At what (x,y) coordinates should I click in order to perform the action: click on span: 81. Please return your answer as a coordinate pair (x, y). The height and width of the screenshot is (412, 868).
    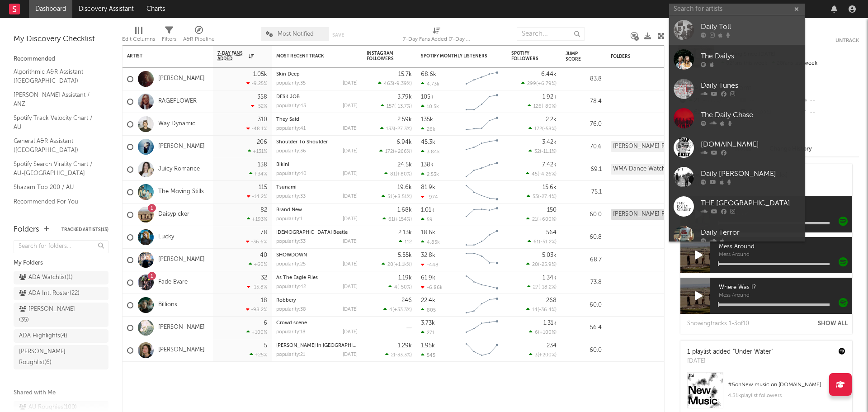
    Looking at the image, I should click on (393, 174).